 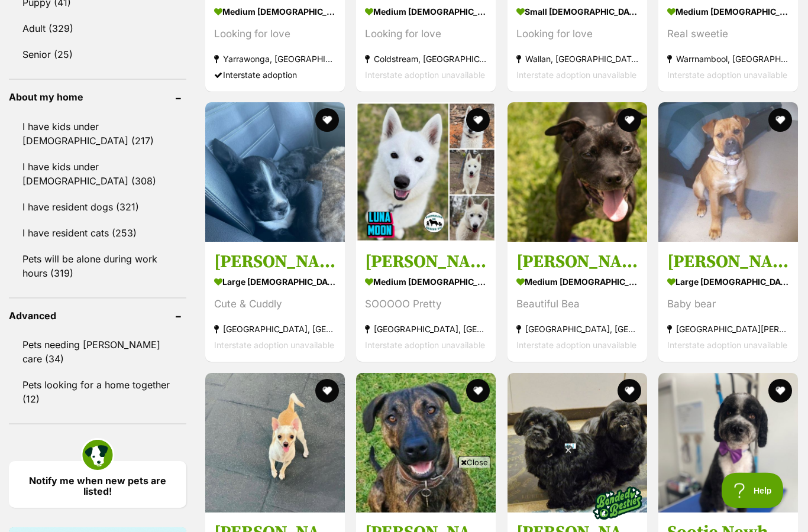 What do you see at coordinates (728, 443) in the screenshot?
I see `img: Sootie Newhaven - Spanish Water Dog` at bounding box center [728, 443].